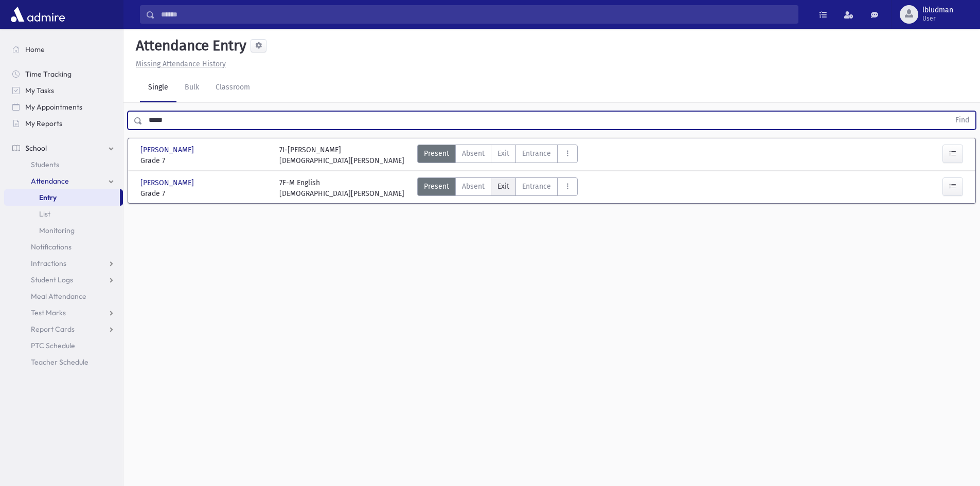 Image resolution: width=980 pixels, height=486 pixels. What do you see at coordinates (63, 123) in the screenshot?
I see `a: My Reports` at bounding box center [63, 123].